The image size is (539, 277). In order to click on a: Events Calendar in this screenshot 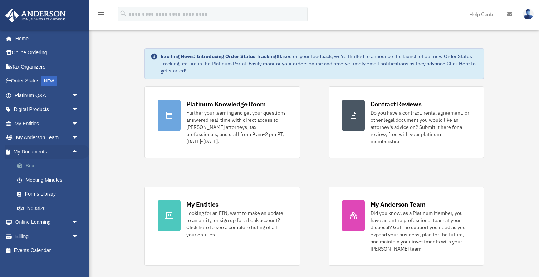, I will do `click(47, 251)`.